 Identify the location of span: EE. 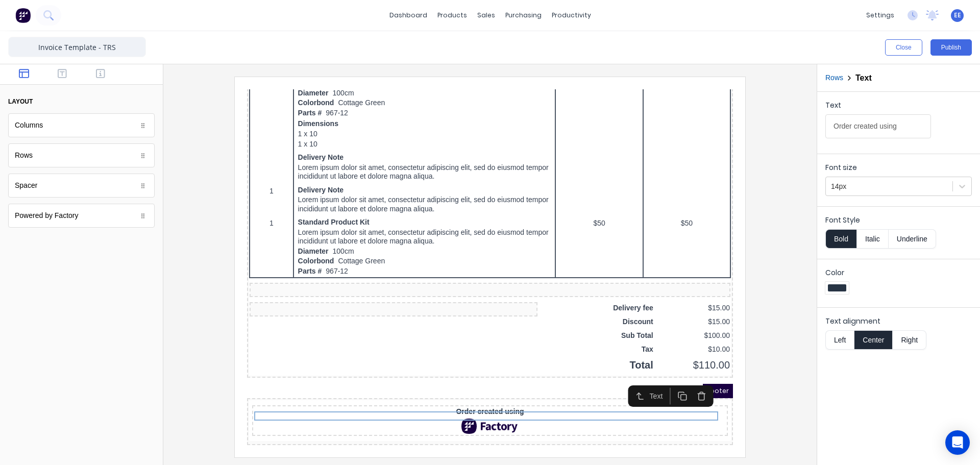
(958, 15).